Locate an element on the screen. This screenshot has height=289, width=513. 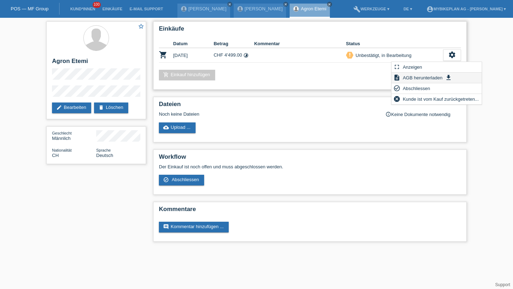
div: Noch keine Dateien is located at coordinates (268, 114).